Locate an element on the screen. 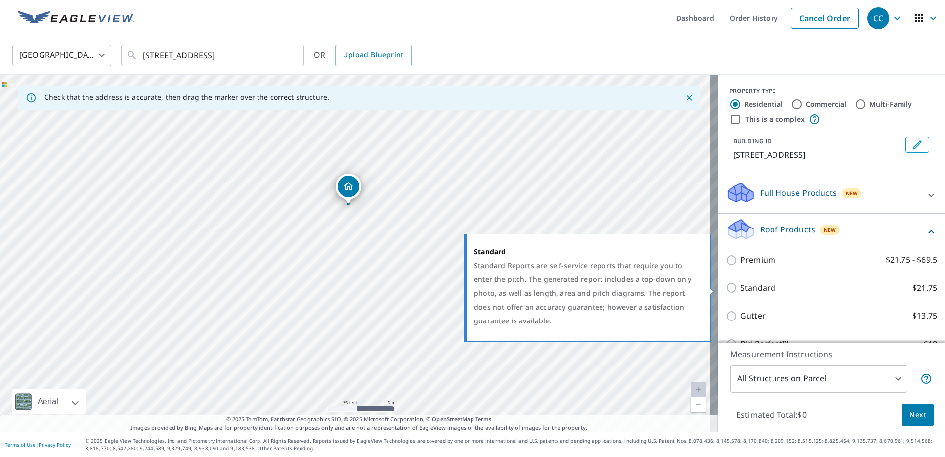  button: Next is located at coordinates (918, 415).